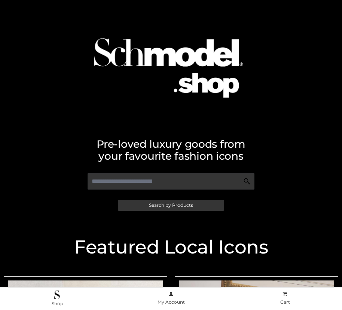  Describe the element at coordinates (247, 182) in the screenshot. I see `img: Search Icon` at that location.